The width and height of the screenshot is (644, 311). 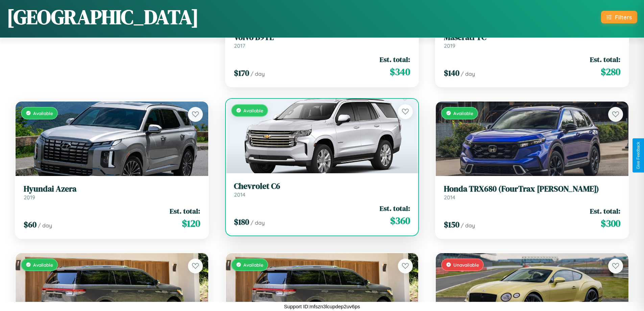 I want to click on span: $ 170, so click(x=241, y=73).